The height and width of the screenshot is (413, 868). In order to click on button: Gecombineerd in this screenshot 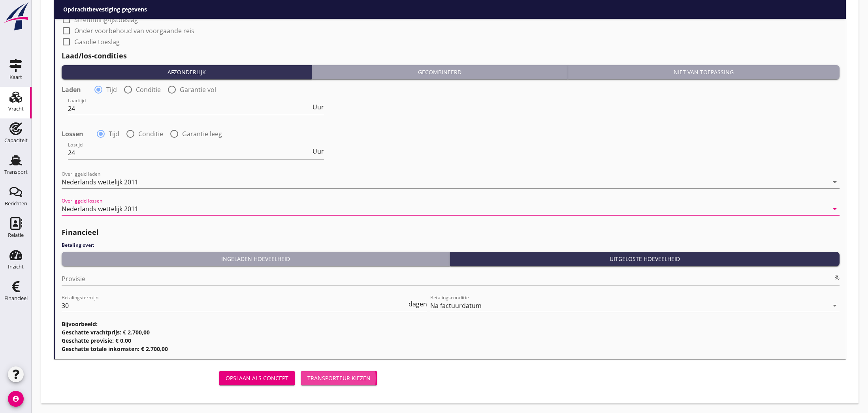, I will do `click(440, 72)`.